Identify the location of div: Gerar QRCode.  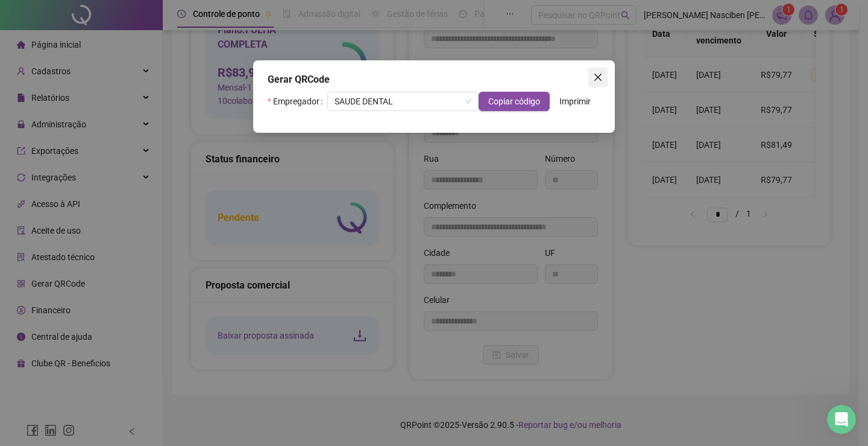
(434, 79).